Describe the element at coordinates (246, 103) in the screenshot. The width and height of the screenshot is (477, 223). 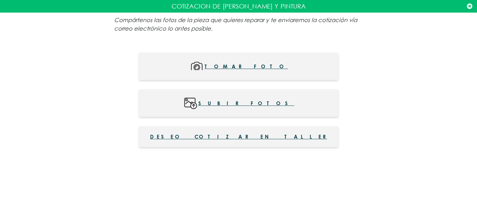
I see `span: Subir fotos` at that location.